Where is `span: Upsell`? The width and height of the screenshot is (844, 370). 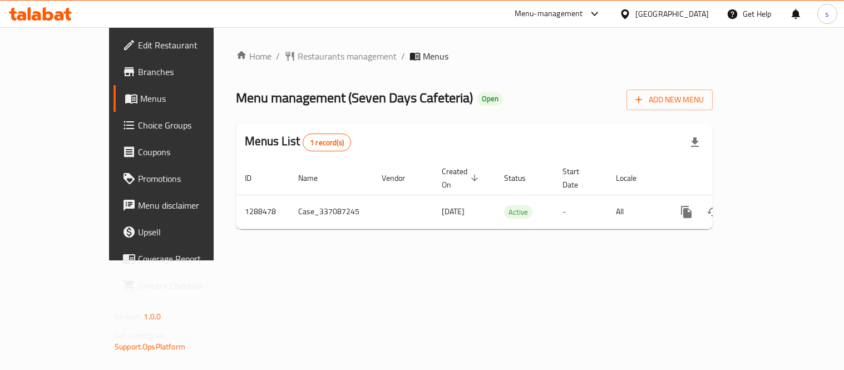
span: Upsell is located at coordinates (189, 232).